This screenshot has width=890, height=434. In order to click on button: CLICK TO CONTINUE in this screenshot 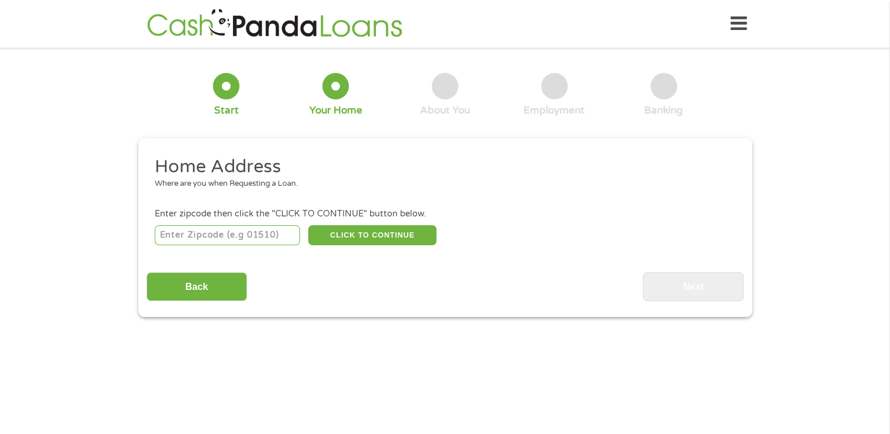, I will do `click(373, 235)`.